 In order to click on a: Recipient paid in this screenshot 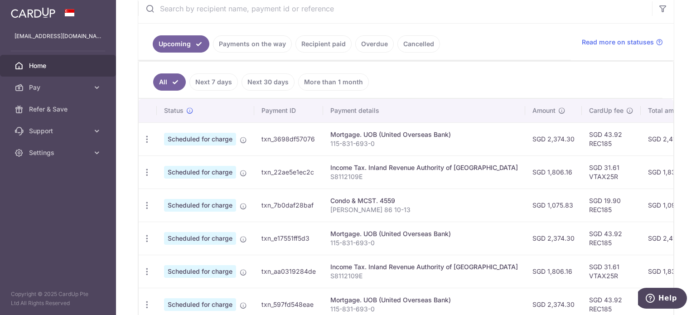, I will do `click(323, 44)`.